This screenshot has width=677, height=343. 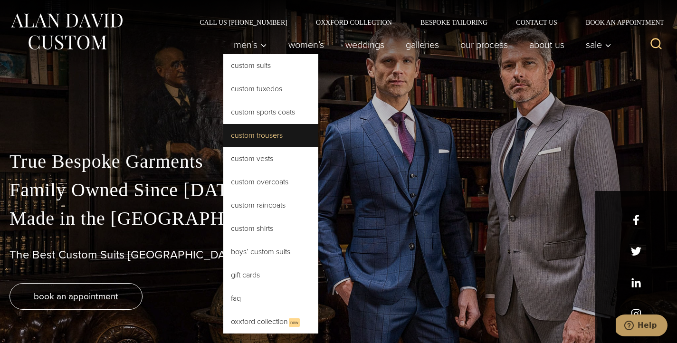 What do you see at coordinates (620, 22) in the screenshot?
I see `a: Book an Appointment` at bounding box center [620, 22].